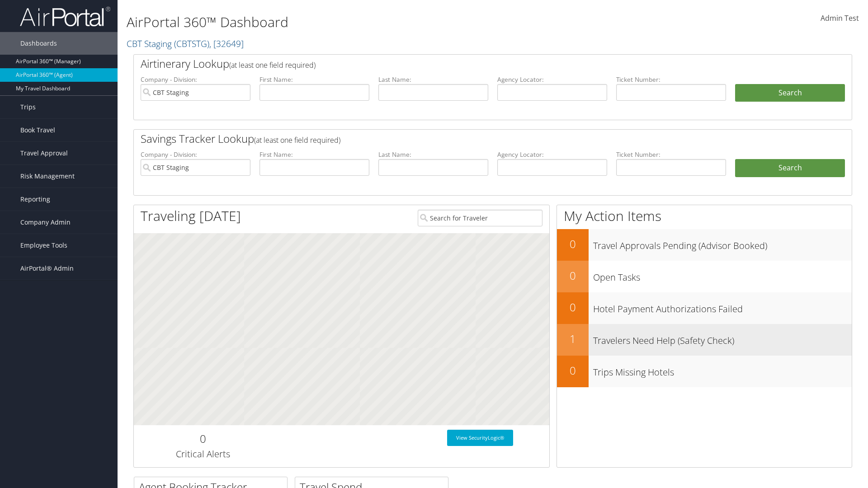 The image size is (868, 488). I want to click on h1: My Action Items, so click(705, 216).